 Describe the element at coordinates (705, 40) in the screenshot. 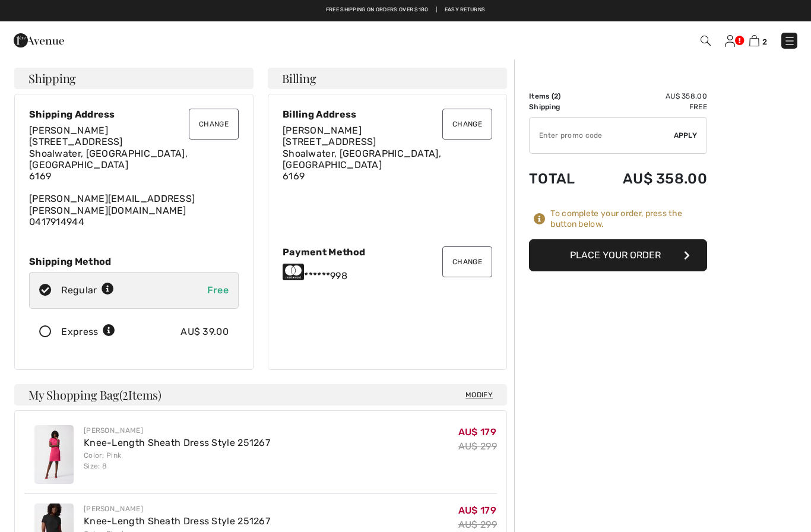

I see `img: Search` at that location.